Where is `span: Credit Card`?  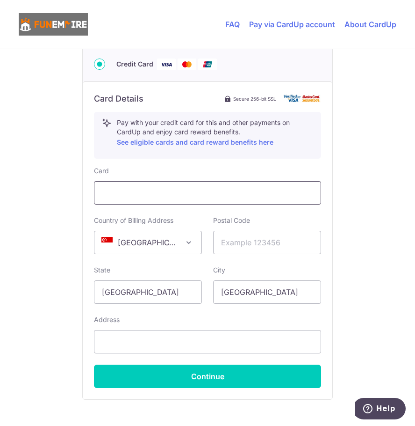
span: Credit Card is located at coordinates (135, 64).